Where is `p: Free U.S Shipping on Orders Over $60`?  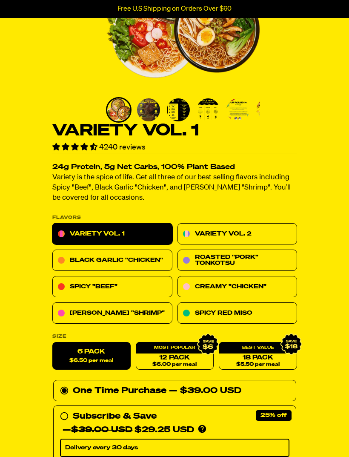 p: Free U.S Shipping on Orders Over $60 is located at coordinates (175, 9).